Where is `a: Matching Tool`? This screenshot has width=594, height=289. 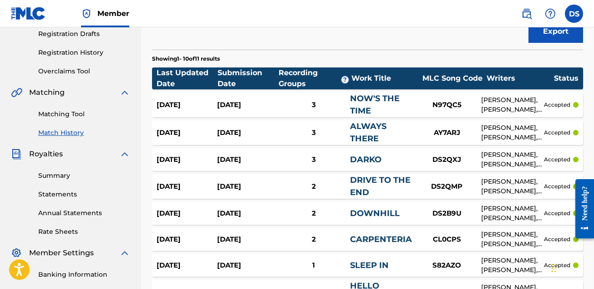 a: Matching Tool is located at coordinates (84, 114).